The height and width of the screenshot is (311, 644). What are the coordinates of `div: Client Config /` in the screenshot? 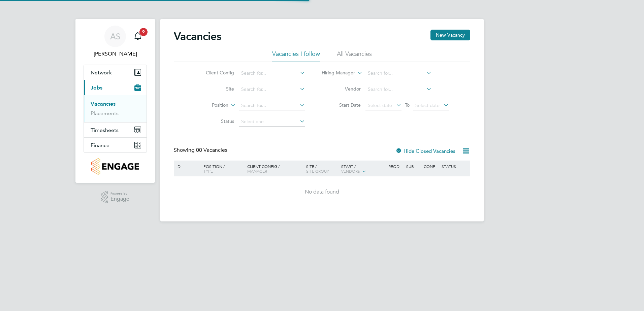 It's located at (275, 169).